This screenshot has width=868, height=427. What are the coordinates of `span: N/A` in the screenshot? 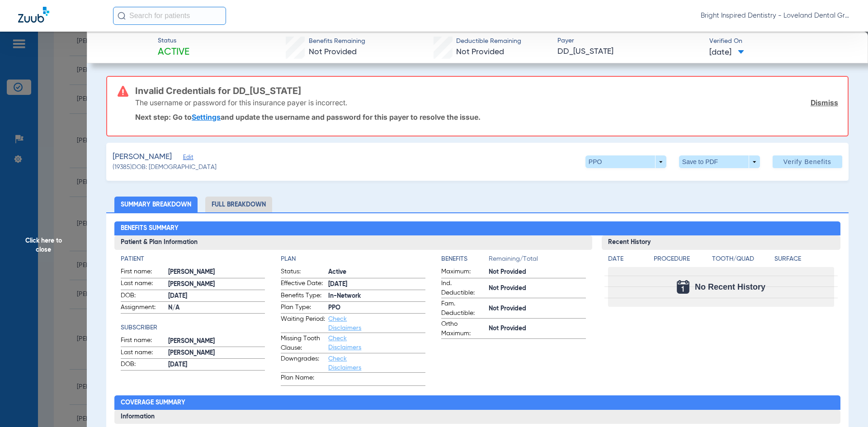 It's located at (217, 308).